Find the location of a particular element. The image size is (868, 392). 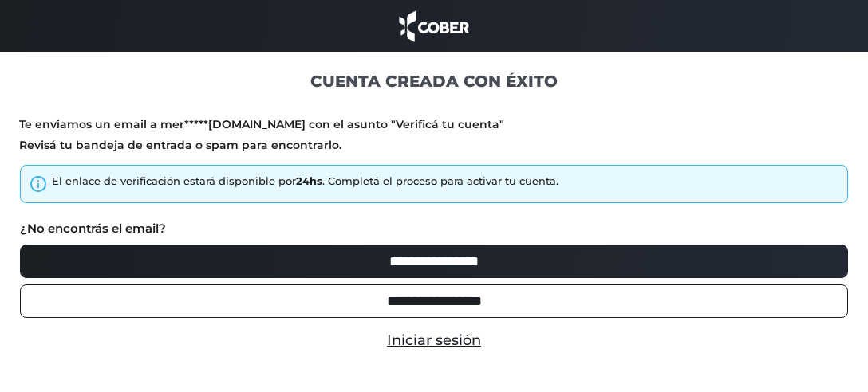

a: Iniciar sesión is located at coordinates (434, 340).